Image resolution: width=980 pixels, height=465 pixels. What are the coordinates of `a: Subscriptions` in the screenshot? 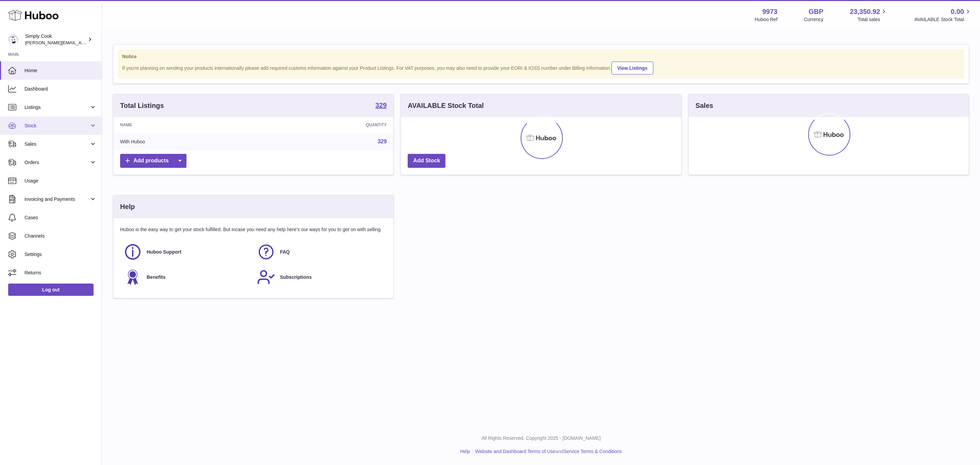 It's located at (321, 277).